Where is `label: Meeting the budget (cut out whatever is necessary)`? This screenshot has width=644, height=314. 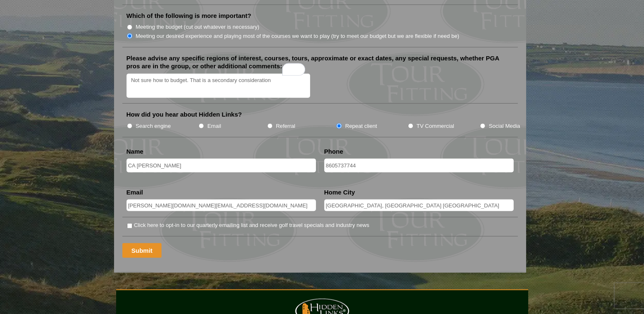
label: Meeting the budget (cut out whatever is necessary) is located at coordinates (197, 27).